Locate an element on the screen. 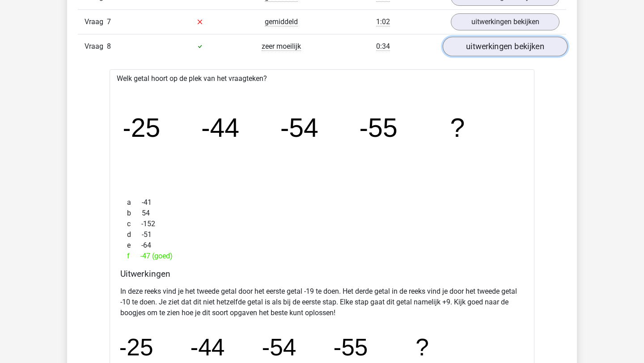  p: In deze reeks vind je het tweede getal door het eerste getal -19 te doen. Het derde getal in de r... is located at coordinates (322, 302).